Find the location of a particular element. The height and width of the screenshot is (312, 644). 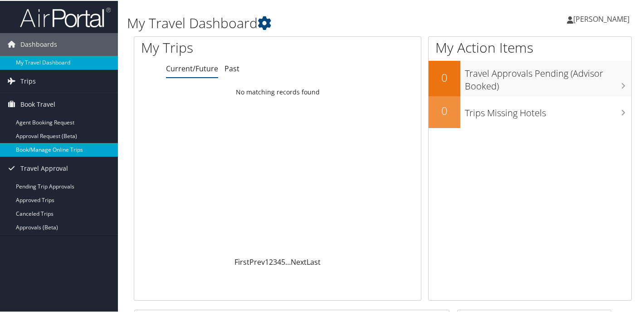

a: 1 is located at coordinates (266, 261).